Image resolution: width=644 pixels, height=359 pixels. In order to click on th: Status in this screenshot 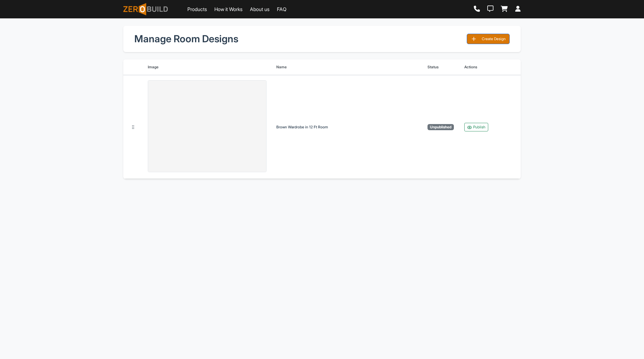, I will do `click(441, 67)`.